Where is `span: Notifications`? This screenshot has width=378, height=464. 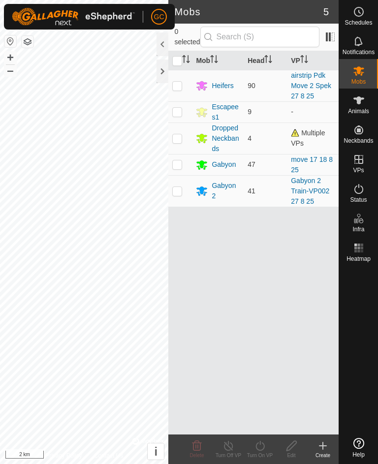
span: Notifications is located at coordinates (359, 52).